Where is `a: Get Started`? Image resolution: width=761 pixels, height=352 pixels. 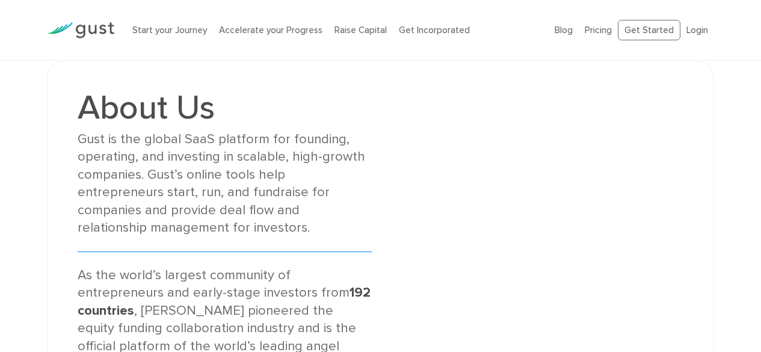
a: Get Started is located at coordinates (649, 30).